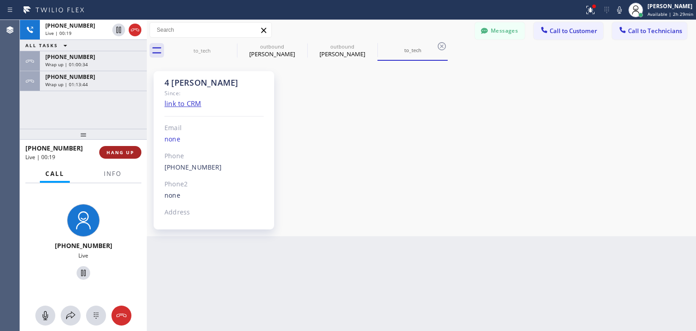  I want to click on button: Info, so click(112, 174).